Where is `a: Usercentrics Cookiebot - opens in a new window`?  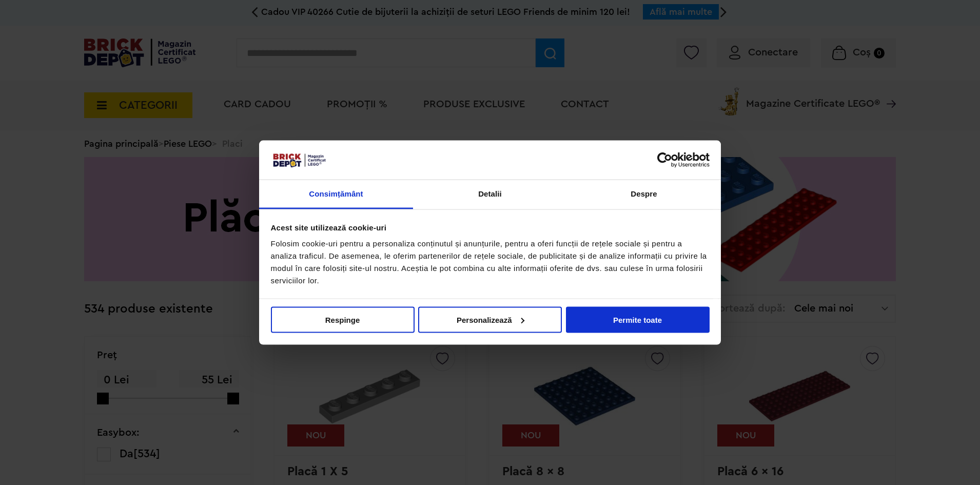 a: Usercentrics Cookiebot - opens in a new window is located at coordinates (664, 159).